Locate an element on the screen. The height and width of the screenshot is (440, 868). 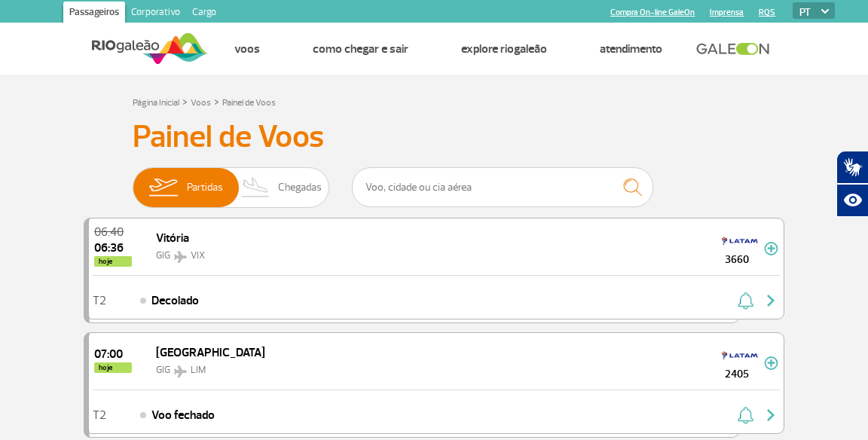
div: Plugin de acessibilidade da Hand Talk. is located at coordinates (852, 184).